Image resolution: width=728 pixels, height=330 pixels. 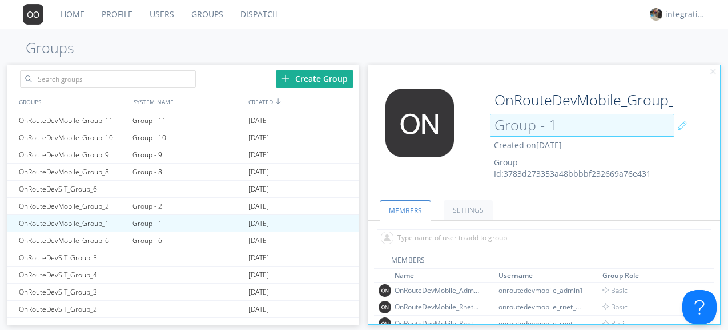 What do you see at coordinates (108, 79) in the screenshot?
I see `input: Search groups` at bounding box center [108, 79].